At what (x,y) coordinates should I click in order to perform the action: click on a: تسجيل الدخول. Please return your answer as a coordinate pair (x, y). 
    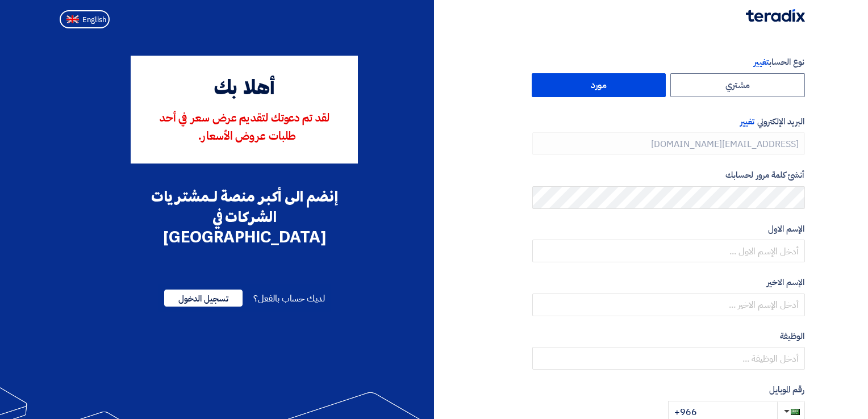
    Looking at the image, I should click on (204, 298).